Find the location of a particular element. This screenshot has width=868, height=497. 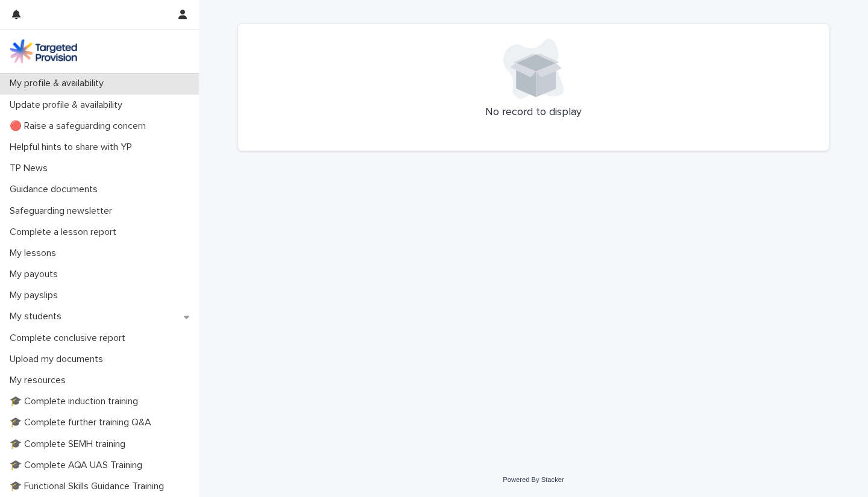

p: TP News is located at coordinates (31, 168).